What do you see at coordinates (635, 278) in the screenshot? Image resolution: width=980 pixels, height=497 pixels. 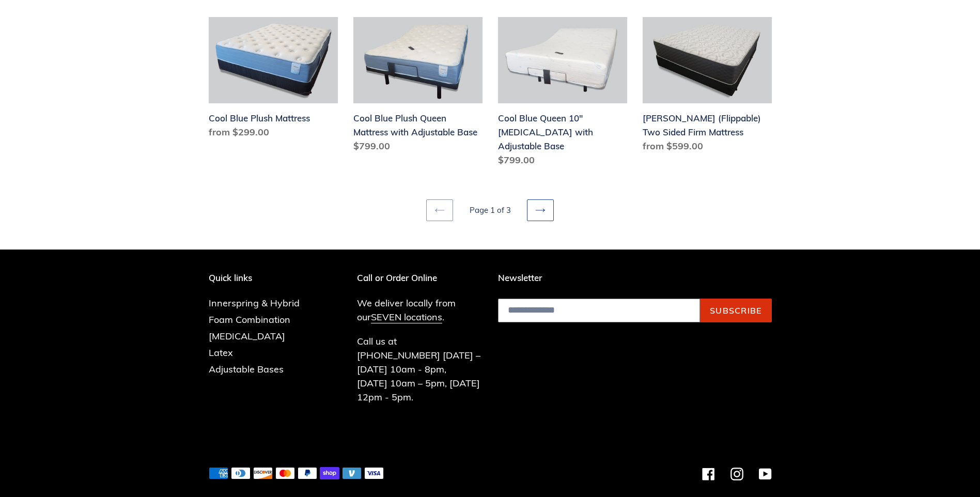 I see `p: Newsletter` at bounding box center [635, 278].